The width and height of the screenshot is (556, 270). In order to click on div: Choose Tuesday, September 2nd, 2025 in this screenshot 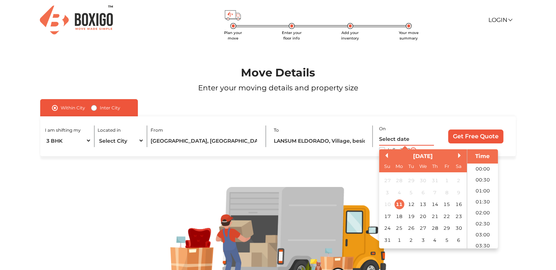, I will do `click(411, 240)`.